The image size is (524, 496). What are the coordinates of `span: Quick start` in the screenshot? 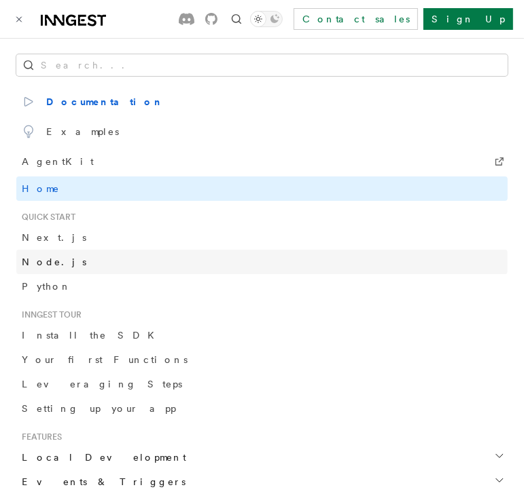 It's located at (46, 217).